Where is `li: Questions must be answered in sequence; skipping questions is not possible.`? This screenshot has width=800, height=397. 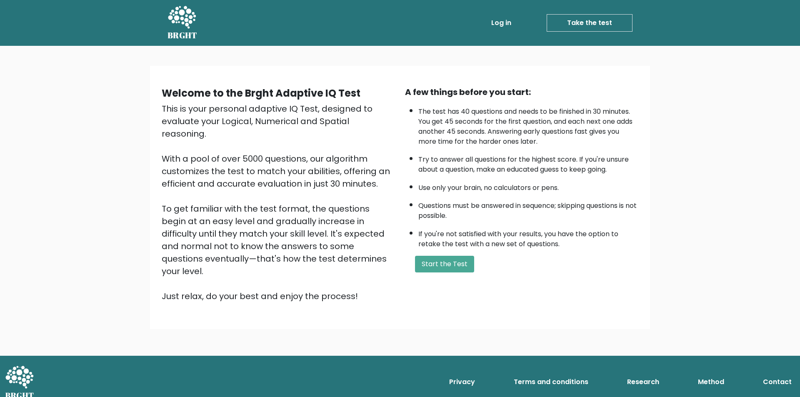 li: Questions must be answered in sequence; skipping questions is not possible. is located at coordinates (529, 209).